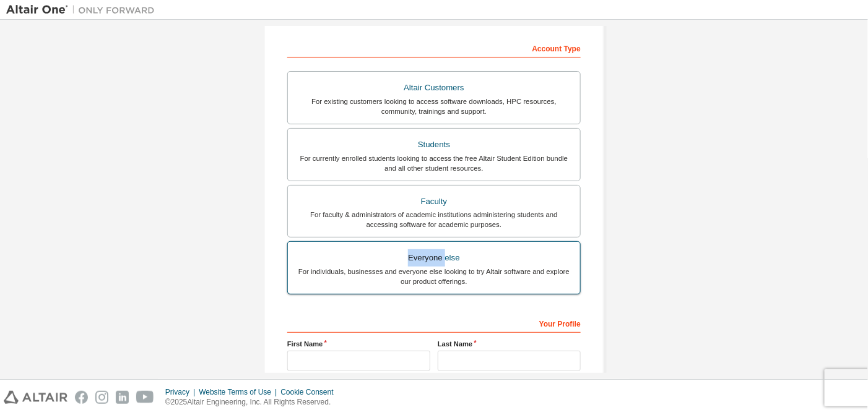 This screenshot has height=415, width=868. What do you see at coordinates (434, 106) in the screenshot?
I see `div: For existing customers looking to access software downloads, HPC resources, community, trainings ...` at bounding box center [434, 106].